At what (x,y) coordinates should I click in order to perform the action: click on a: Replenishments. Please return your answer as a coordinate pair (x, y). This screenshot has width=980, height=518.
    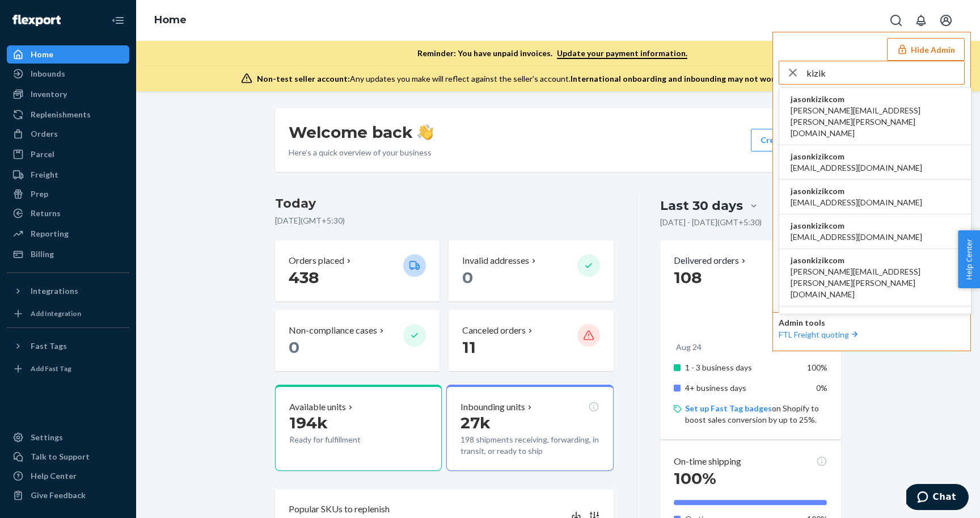
    Looking at the image, I should click on (68, 115).